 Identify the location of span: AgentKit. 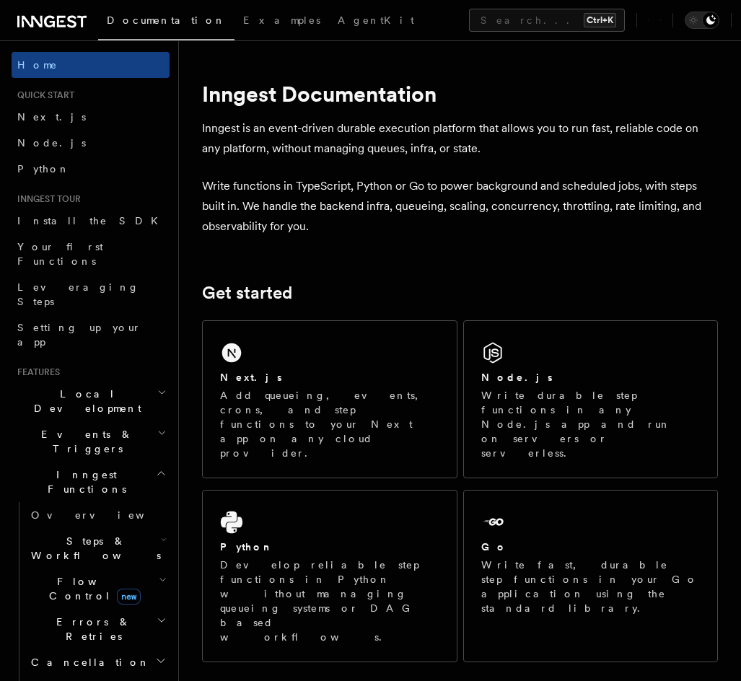
(376, 20).